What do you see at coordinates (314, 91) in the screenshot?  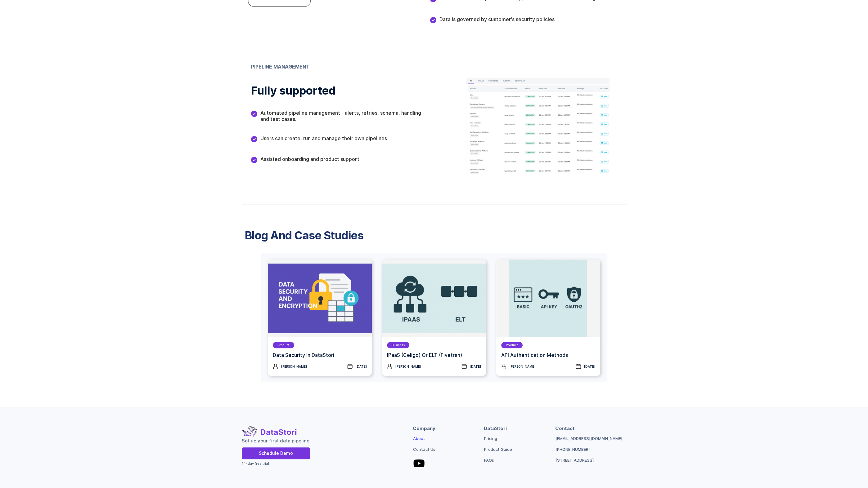 I see `div: Fully supported ‍ ‍` at bounding box center [314, 91].